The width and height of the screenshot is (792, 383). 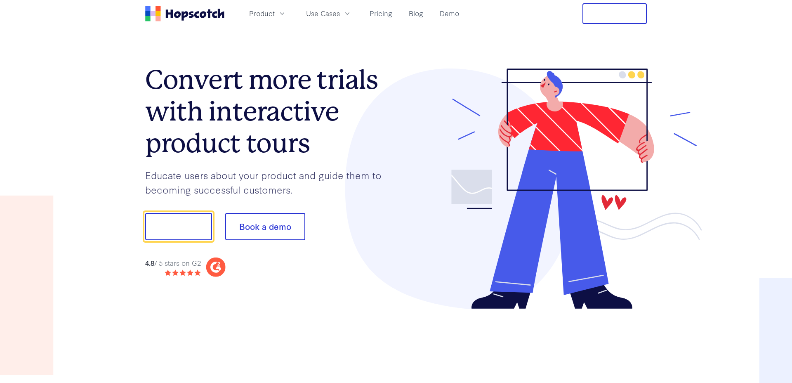 What do you see at coordinates (173, 263) in the screenshot?
I see `div: / 5 stars on G2` at bounding box center [173, 263].